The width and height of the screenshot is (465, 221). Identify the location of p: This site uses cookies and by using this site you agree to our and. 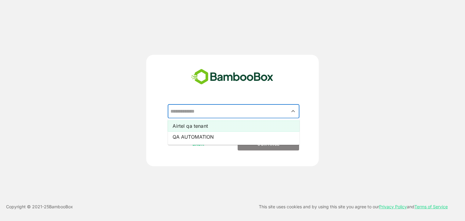
(353, 207).